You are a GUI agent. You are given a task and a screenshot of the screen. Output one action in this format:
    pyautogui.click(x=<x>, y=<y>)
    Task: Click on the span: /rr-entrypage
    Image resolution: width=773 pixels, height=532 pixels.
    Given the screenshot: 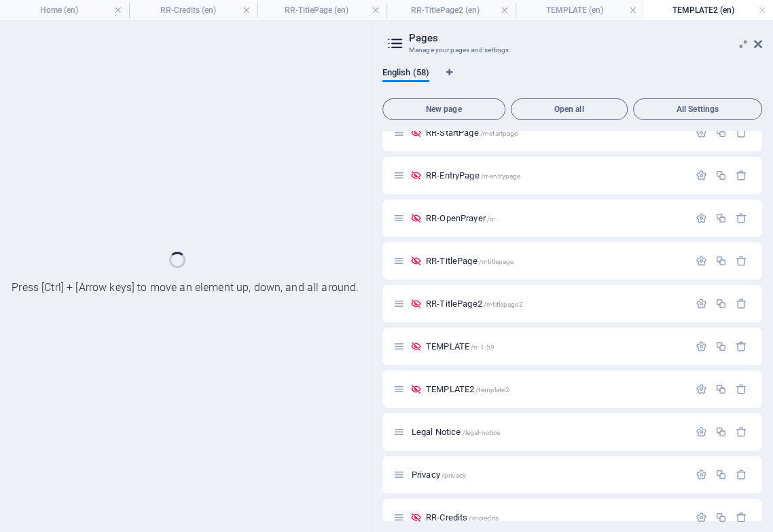 What is the action you would take?
    pyautogui.click(x=500, y=175)
    